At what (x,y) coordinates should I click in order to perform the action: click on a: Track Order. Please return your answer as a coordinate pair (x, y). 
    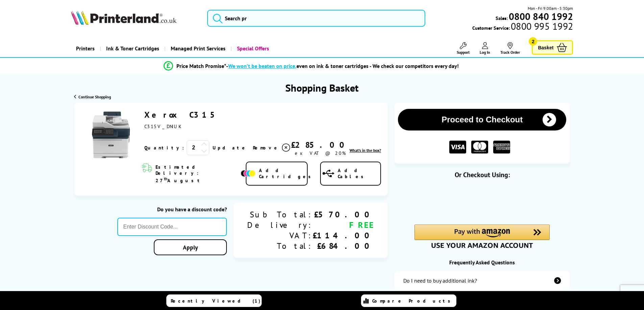
    Looking at the image, I should click on (510, 48).